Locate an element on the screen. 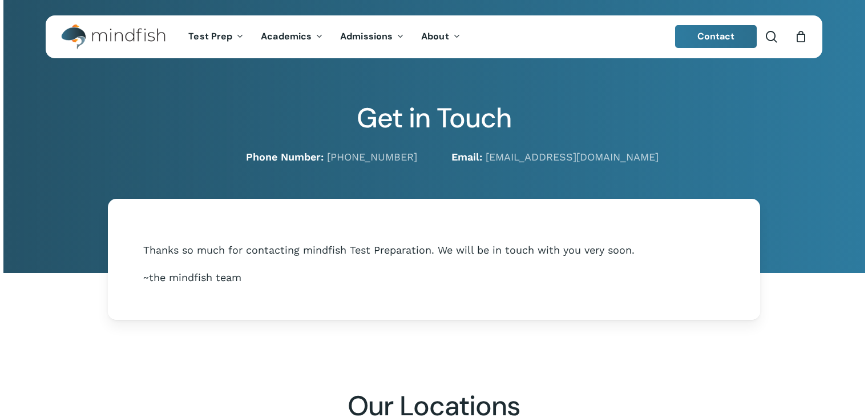 Image resolution: width=868 pixels, height=417 pixels. a: Academics is located at coordinates (292, 36).